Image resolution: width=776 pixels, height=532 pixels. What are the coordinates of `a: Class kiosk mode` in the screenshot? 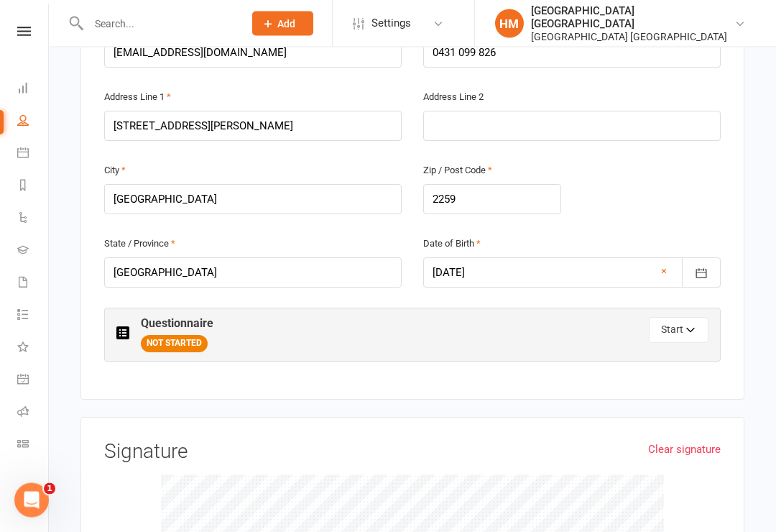 It's located at (33, 445).